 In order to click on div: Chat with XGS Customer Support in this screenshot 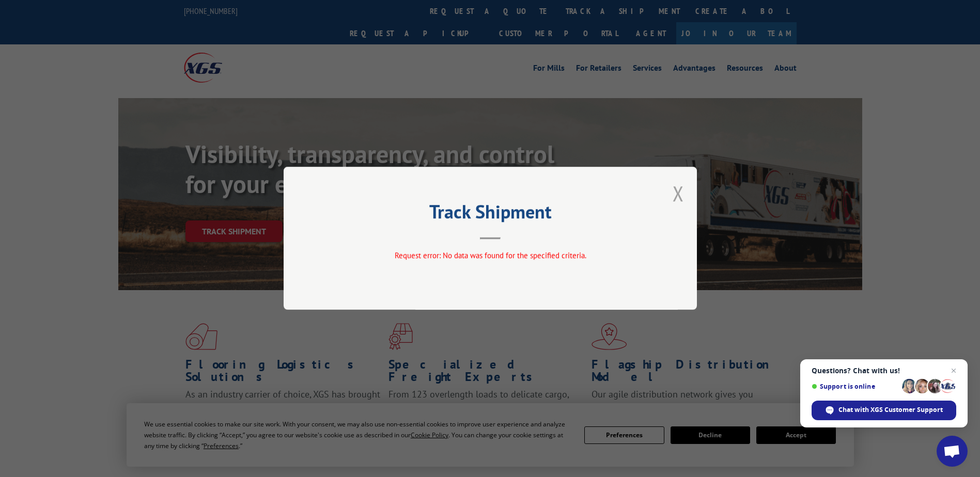, I will do `click(884, 410)`.